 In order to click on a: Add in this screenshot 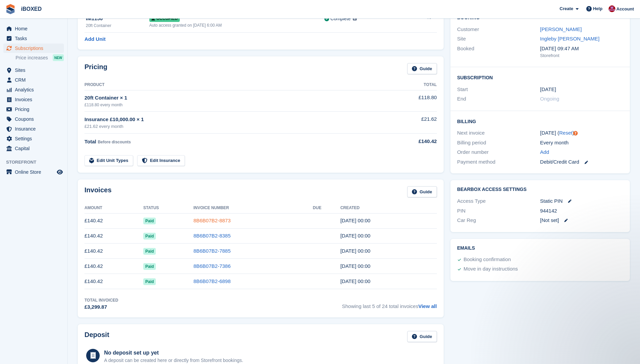, I will do `click(544, 152)`.